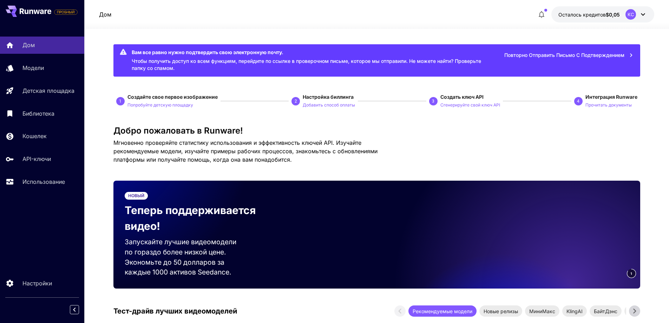 The image size is (669, 323). What do you see at coordinates (501, 311) in the screenshot?
I see `div: Новые релизы` at bounding box center [501, 311].